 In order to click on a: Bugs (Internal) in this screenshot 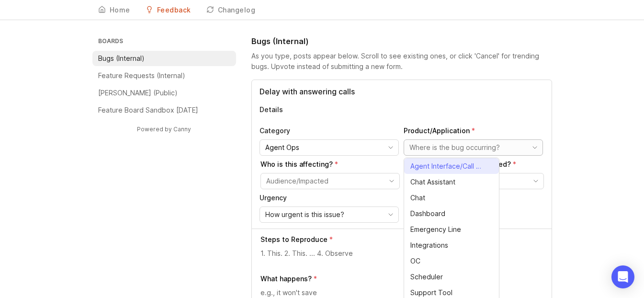, I will do `click(164, 58)`.